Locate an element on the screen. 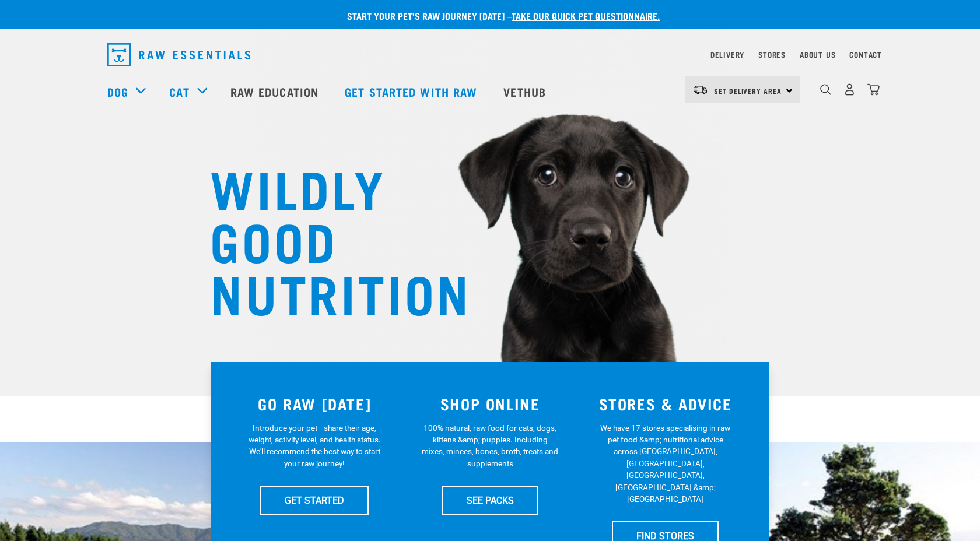  nav: dropdown navigation is located at coordinates (490, 55).